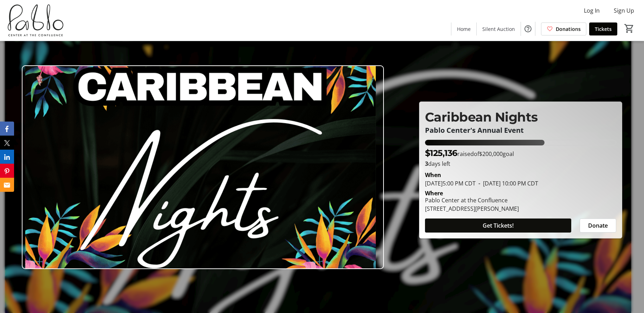  Describe the element at coordinates (35, 20) in the screenshot. I see `img: Pablo Center's Logo` at that location.